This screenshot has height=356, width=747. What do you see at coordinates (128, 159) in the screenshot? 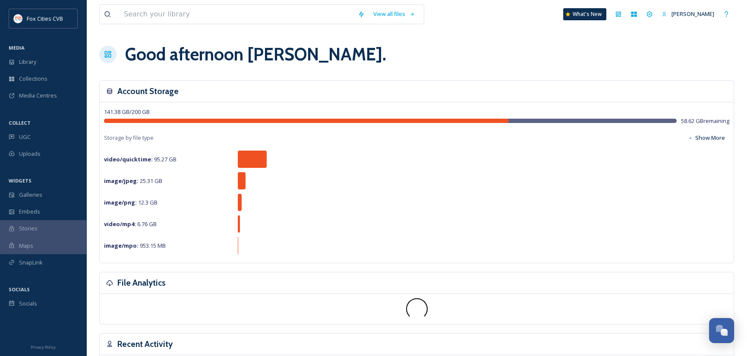
I see `strong: video/quicktime :` at bounding box center [128, 159].